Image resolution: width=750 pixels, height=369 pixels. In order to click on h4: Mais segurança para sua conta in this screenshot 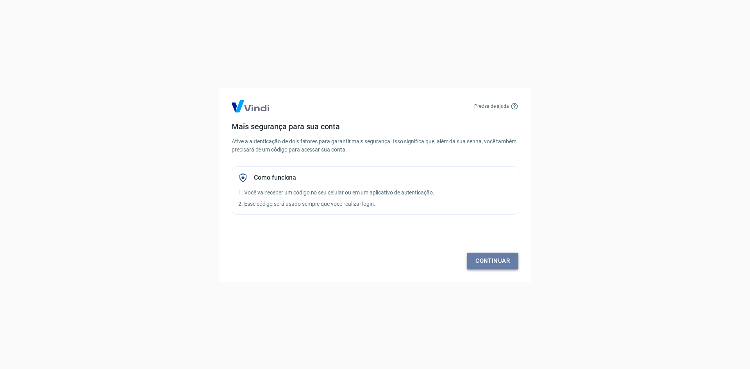, I will do `click(375, 127)`.